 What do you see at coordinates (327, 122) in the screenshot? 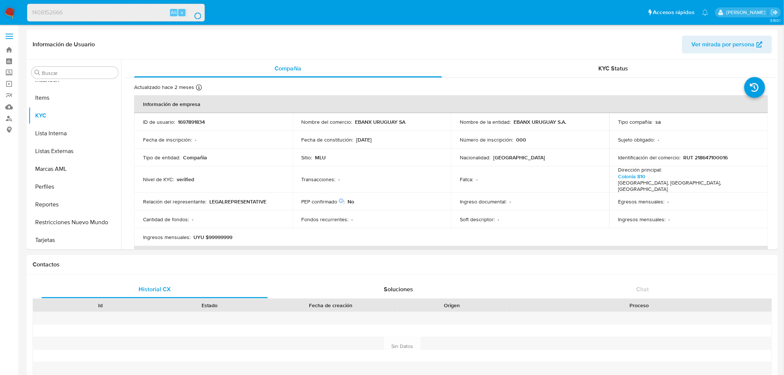
I see `p: Nombre del comercio :` at bounding box center [327, 122].